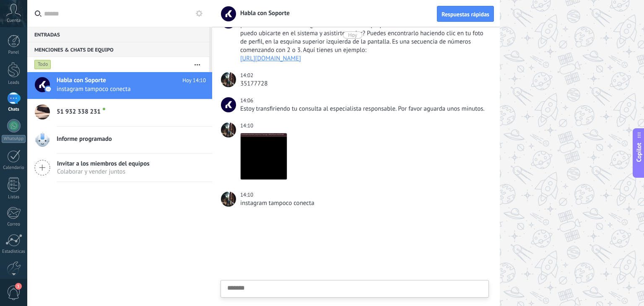 Image resolution: width=644 pixels, height=306 pixels. What do you see at coordinates (123, 89) in the screenshot?
I see `span: instagram tampoco conecta` at bounding box center [123, 89].